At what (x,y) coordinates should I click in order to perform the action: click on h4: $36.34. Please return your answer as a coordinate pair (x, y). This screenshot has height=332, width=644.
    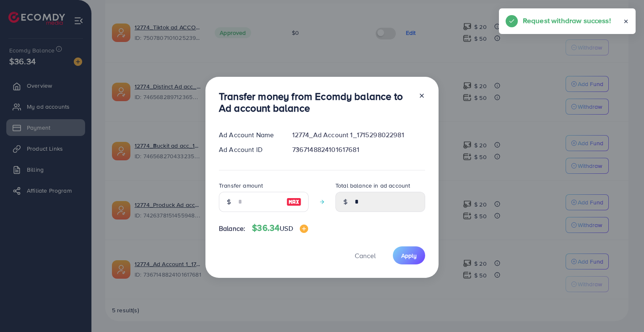
    Looking at the image, I should click on (280, 228).